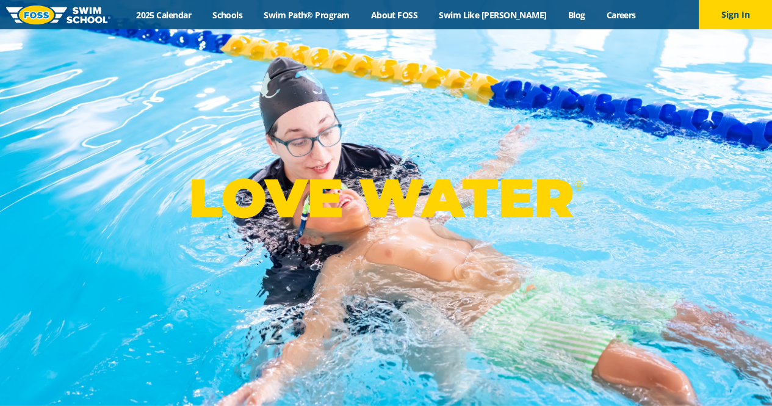  Describe the element at coordinates (228, 15) in the screenshot. I see `a: Schools` at that location.